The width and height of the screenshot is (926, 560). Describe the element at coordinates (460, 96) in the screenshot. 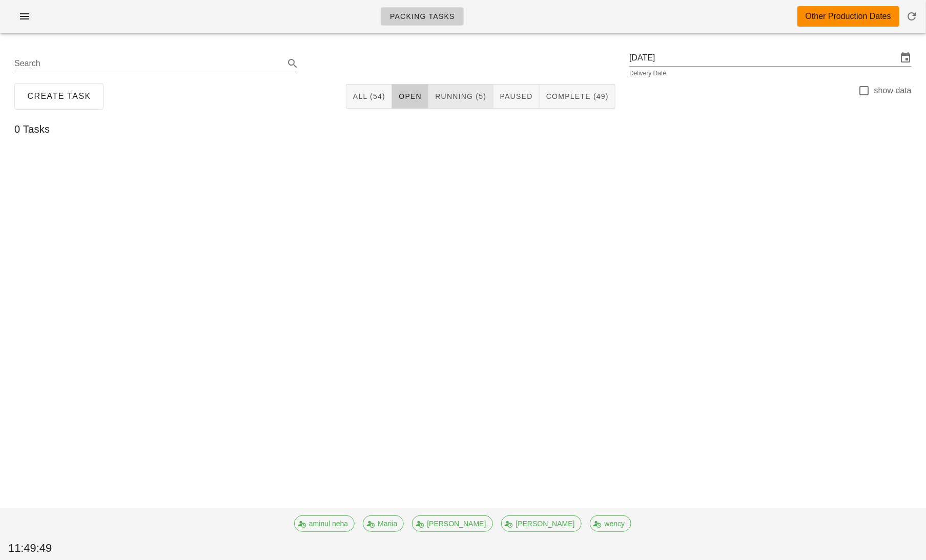

I see `span: Running (5)` at that location.